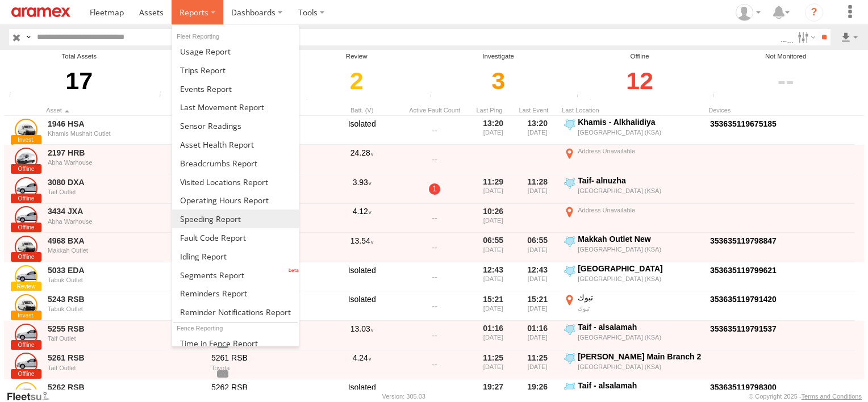  What do you see at coordinates (356, 57) in the screenshot?
I see `div: Review` at bounding box center [356, 57].